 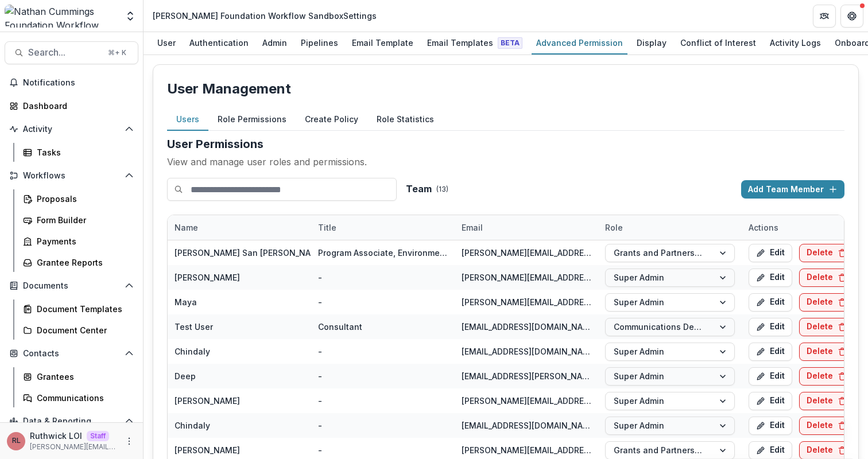 What do you see at coordinates (117, 53) in the screenshot?
I see `div: ⌘ + K` at bounding box center [117, 53].